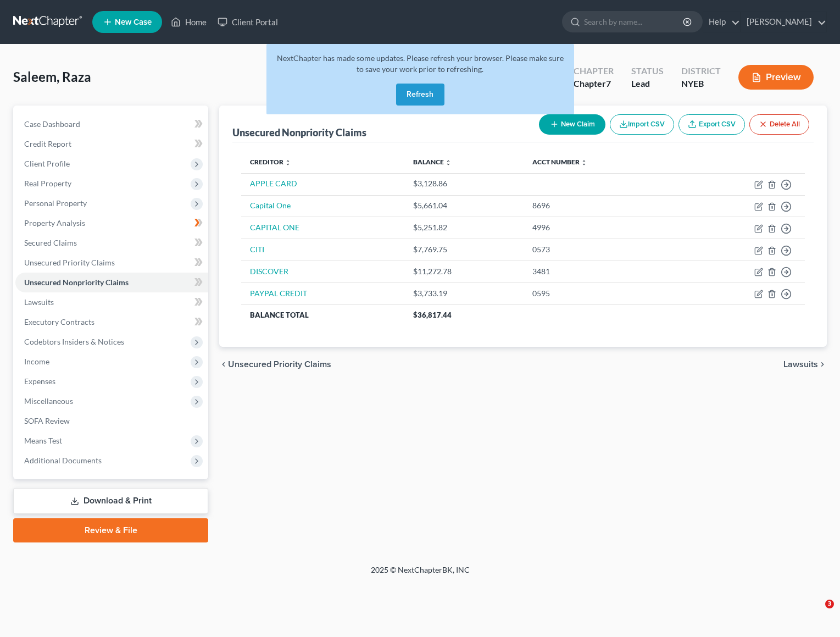 The image size is (840, 637). What do you see at coordinates (48, 183) in the screenshot?
I see `span: Real Property` at bounding box center [48, 183].